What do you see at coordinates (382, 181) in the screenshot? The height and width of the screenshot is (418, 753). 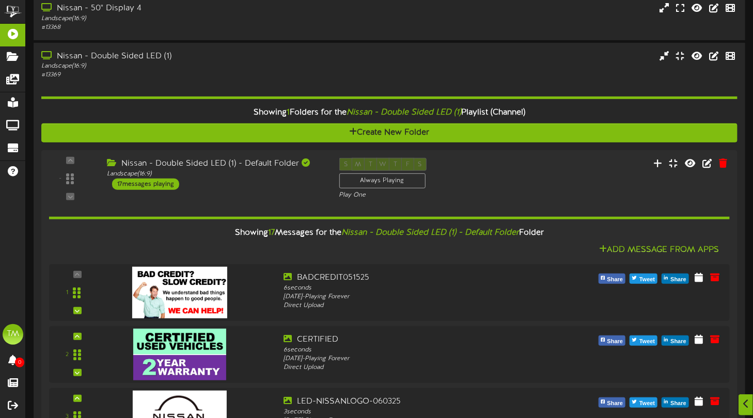 I see `div: Always Playing` at bounding box center [382, 181].